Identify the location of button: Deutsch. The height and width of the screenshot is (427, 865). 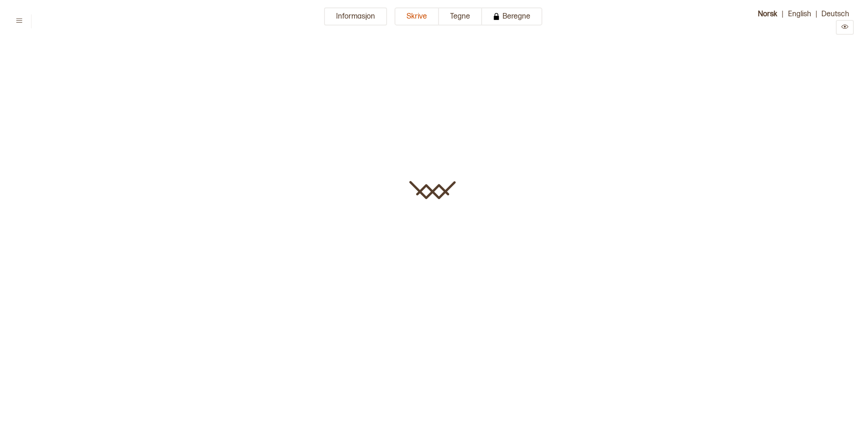
(835, 13).